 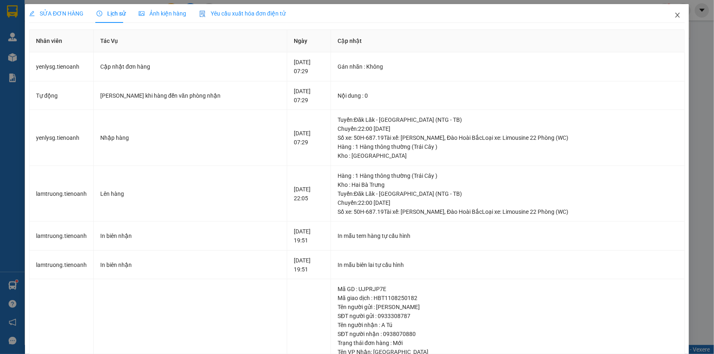 I want to click on div: Gán nhãn : Không, so click(x=508, y=67).